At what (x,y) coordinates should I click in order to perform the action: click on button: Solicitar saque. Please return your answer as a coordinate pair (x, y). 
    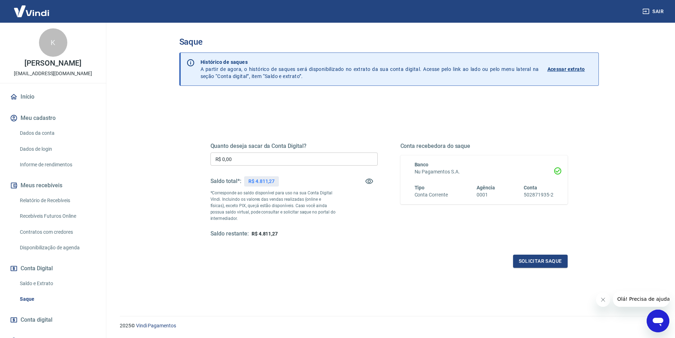
    Looking at the image, I should click on (540, 261).